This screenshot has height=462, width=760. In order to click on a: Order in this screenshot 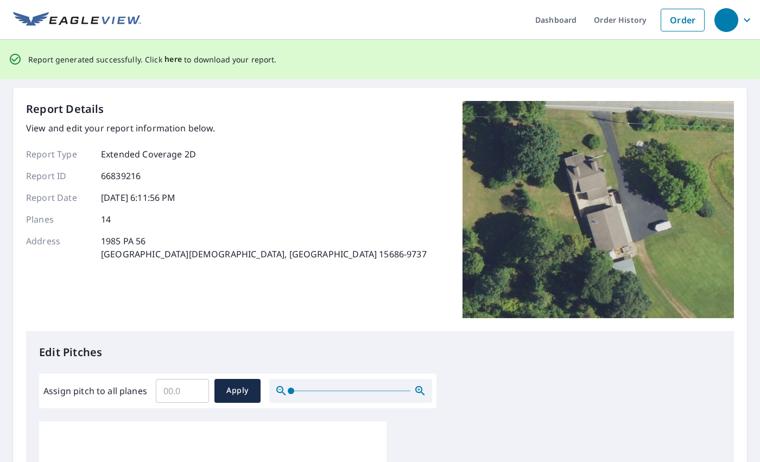, I will do `click(682, 20)`.